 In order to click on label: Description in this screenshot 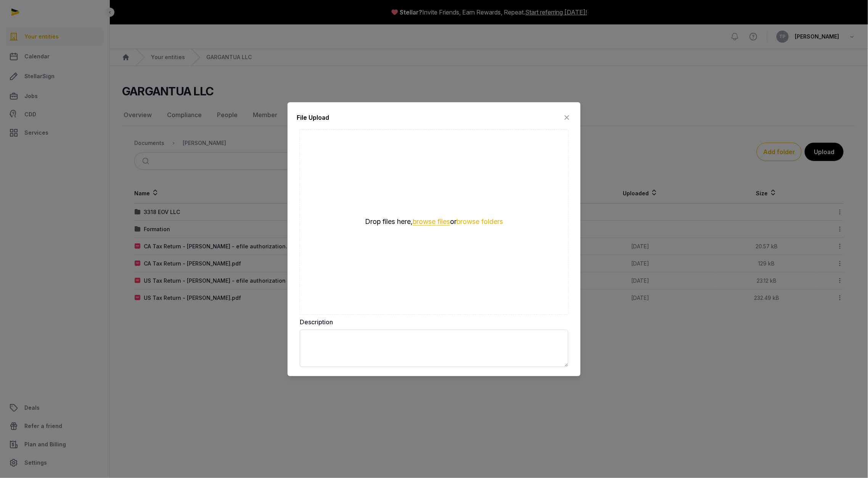, I will do `click(434, 322)`.